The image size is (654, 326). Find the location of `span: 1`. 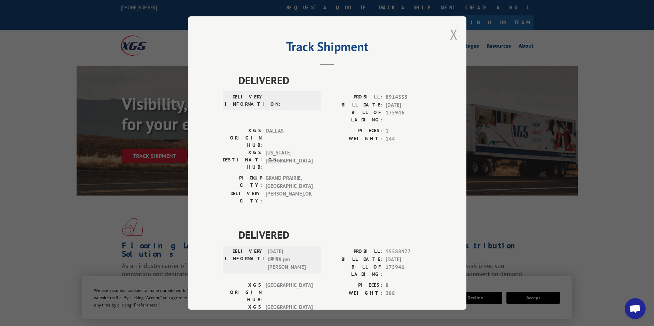

span: 1 is located at coordinates (409, 131).